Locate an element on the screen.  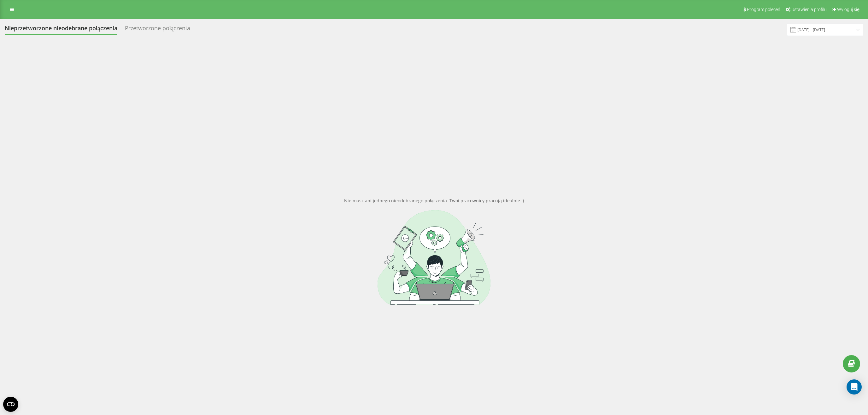
span: Ustawienia profilu is located at coordinates (809, 9).